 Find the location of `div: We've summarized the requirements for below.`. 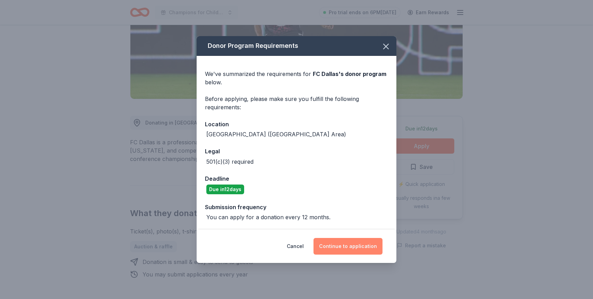

div: We've summarized the requirements for below. is located at coordinates (296, 78).